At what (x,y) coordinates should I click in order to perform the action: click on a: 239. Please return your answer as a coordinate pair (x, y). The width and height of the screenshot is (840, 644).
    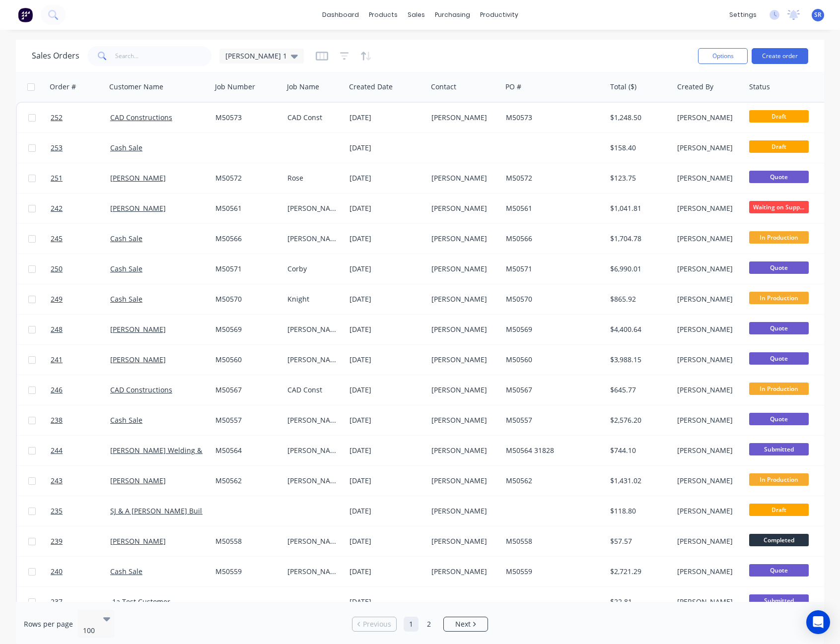
    Looking at the image, I should click on (80, 541).